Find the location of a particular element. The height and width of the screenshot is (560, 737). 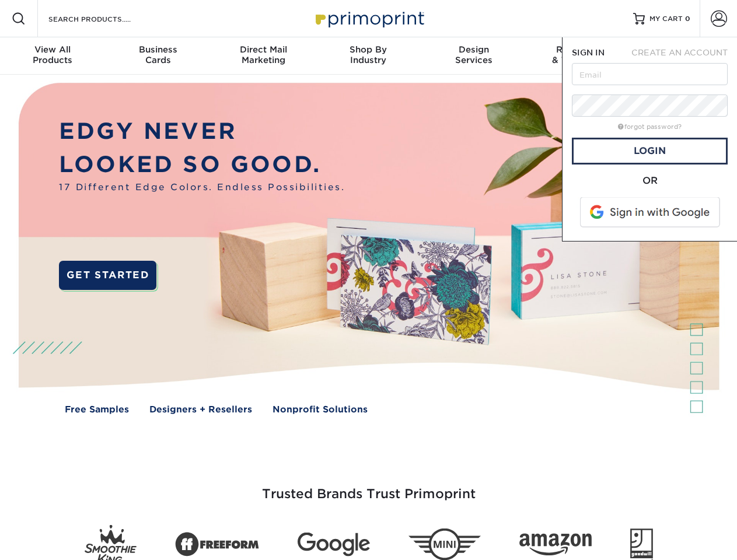

img: Primoprint is located at coordinates (369, 18).